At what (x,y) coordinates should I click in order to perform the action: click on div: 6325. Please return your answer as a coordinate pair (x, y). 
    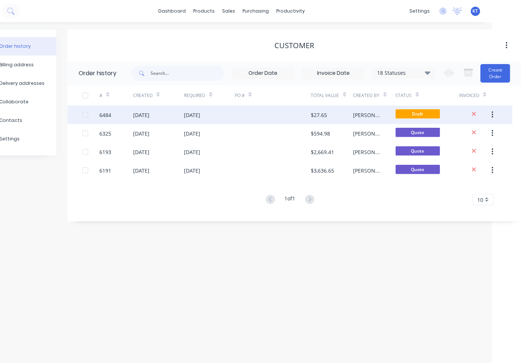
    Looking at the image, I should click on (105, 134).